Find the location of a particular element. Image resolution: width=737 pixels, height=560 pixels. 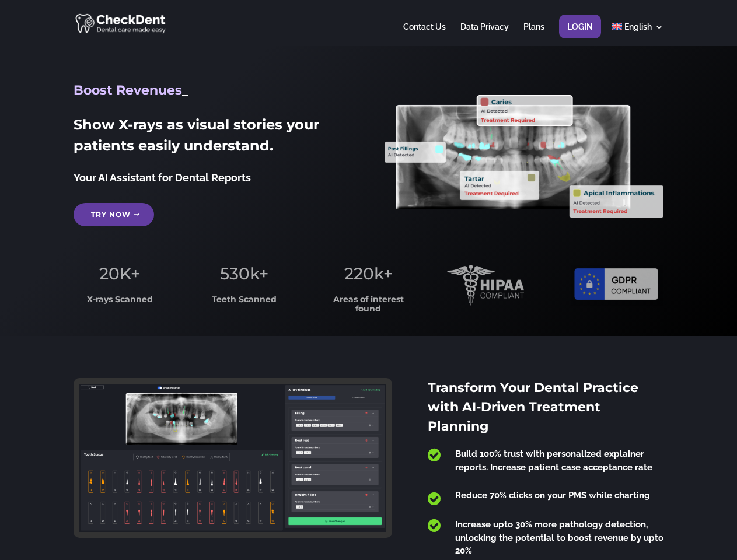

span: Boost Revenues is located at coordinates (128, 90).